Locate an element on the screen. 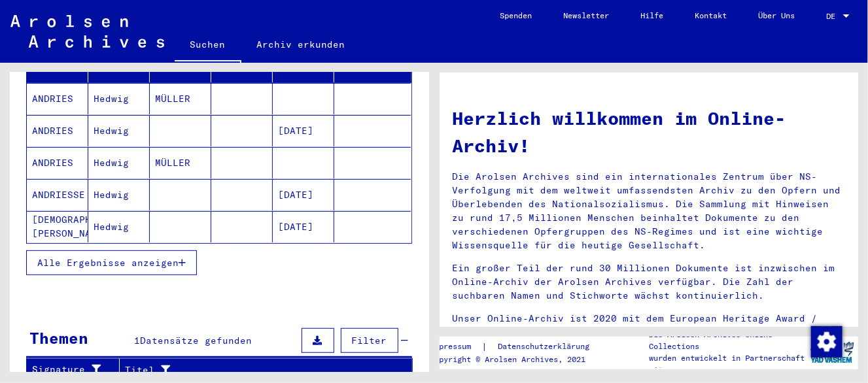 The width and height of the screenshot is (868, 383). button: Filter is located at coordinates (370, 340).